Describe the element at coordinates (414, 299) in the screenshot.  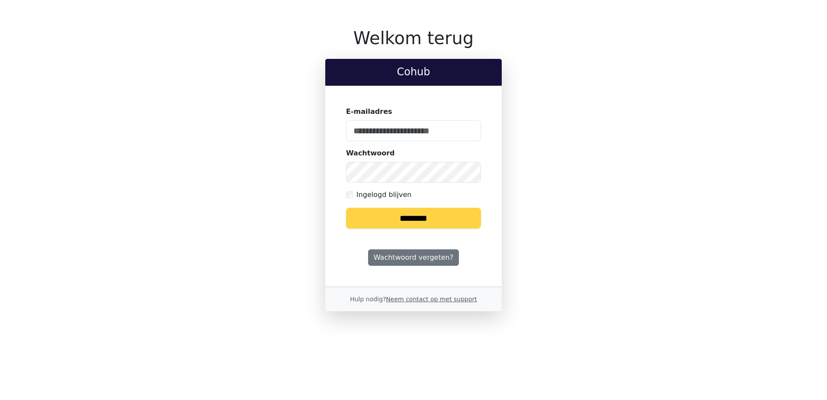
I see `small: Hulp nodig?` at that location.